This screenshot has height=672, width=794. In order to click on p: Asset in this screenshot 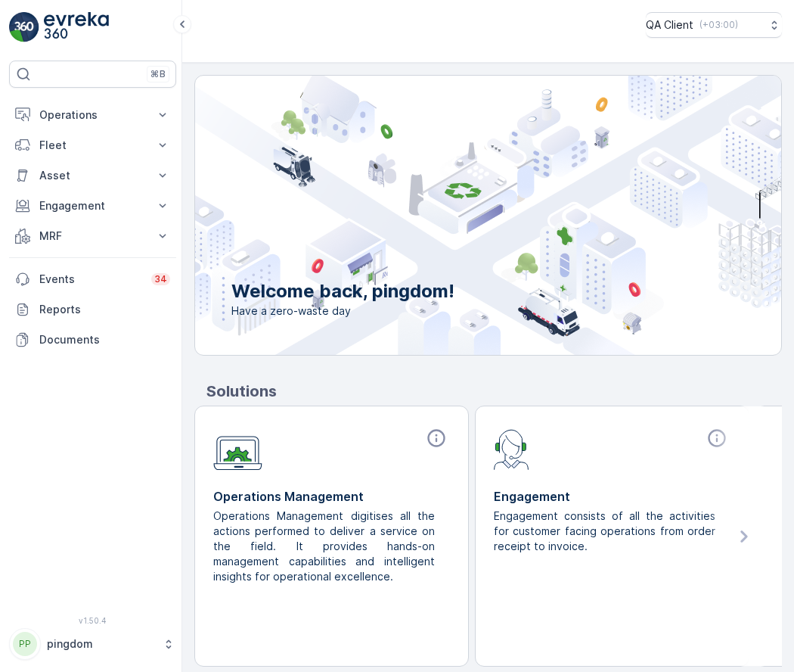, I will do `click(92, 176)`.